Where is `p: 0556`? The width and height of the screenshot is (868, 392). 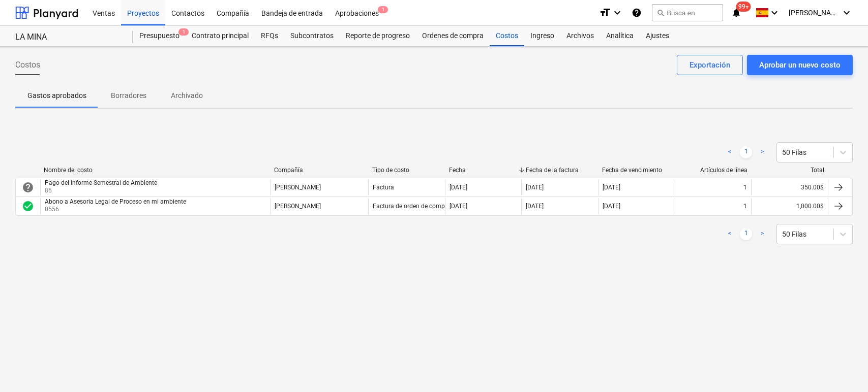
p: 0556 is located at coordinates (116, 209).